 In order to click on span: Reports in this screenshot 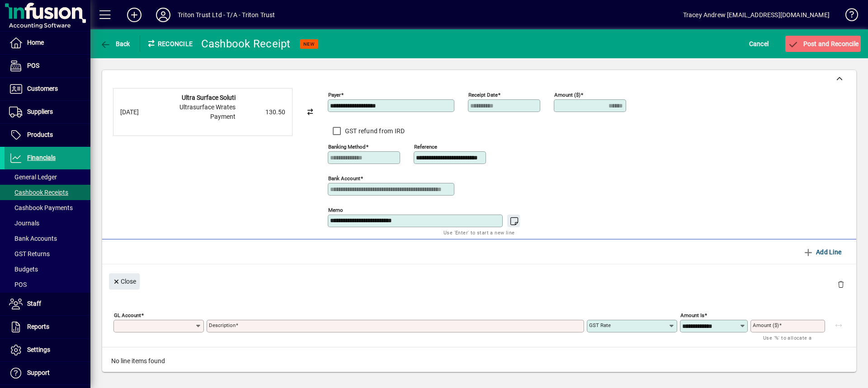, I will do `click(38, 327)`.